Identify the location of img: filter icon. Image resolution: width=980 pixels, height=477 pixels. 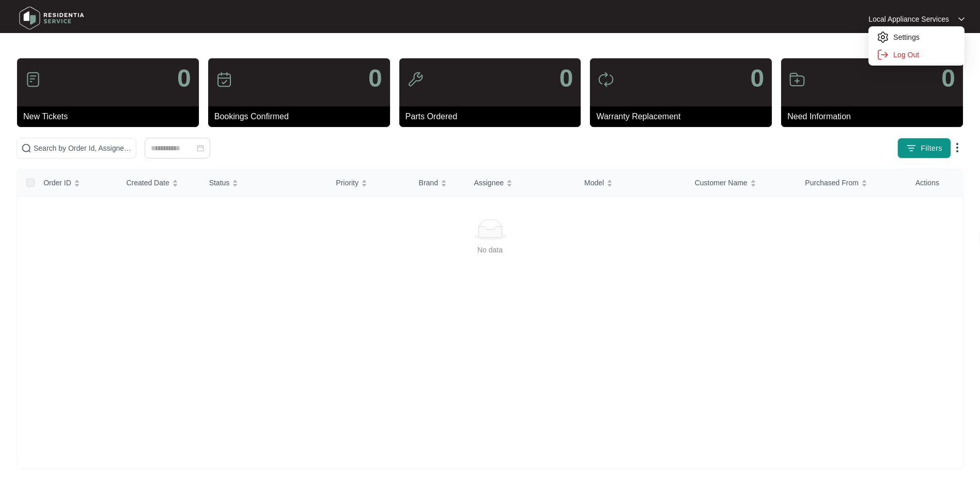
(912, 148).